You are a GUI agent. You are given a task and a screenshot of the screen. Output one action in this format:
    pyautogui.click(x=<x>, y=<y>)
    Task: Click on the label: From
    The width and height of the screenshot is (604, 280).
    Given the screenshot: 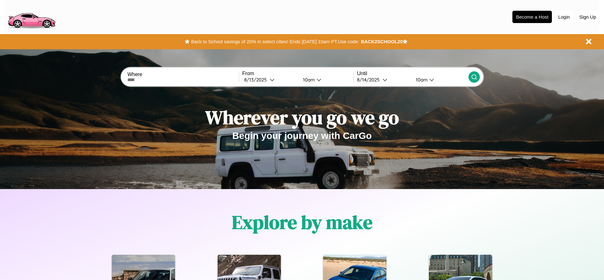 What is the action you would take?
    pyautogui.click(x=298, y=74)
    